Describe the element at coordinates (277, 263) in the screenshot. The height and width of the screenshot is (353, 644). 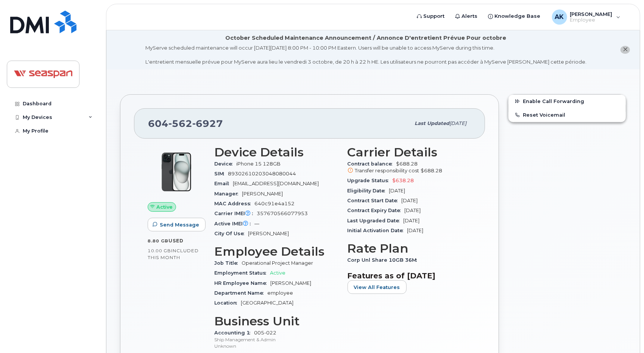
I see `span: Operational Project Manager` at that location.